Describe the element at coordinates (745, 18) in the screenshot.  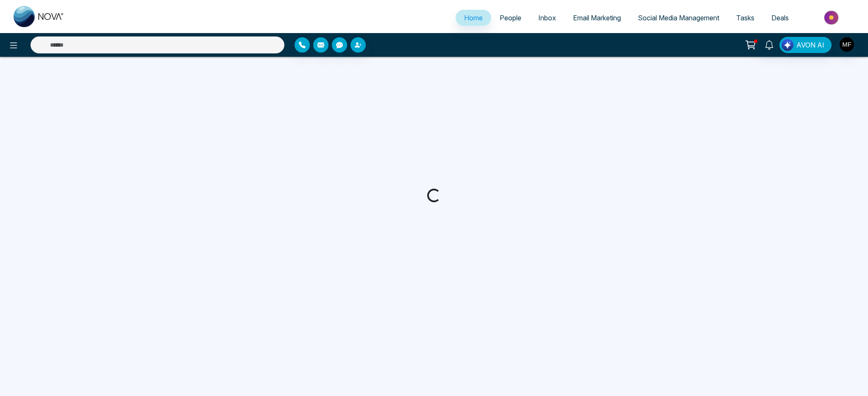
I see `a: Tasks` at that location.